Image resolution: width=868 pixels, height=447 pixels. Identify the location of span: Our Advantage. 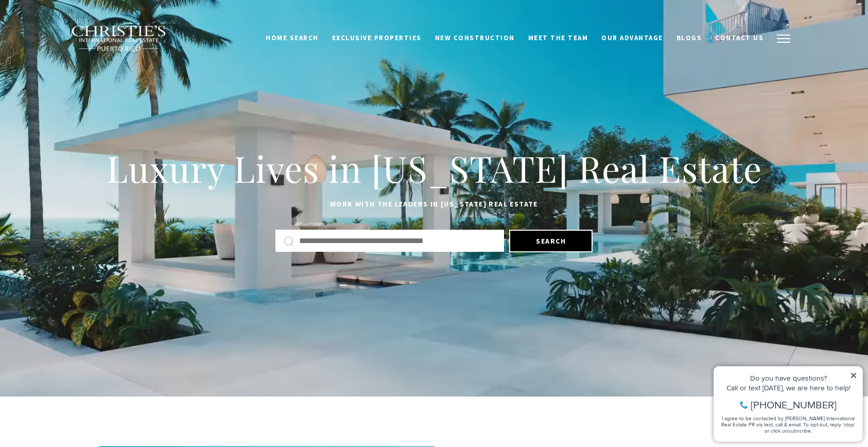
(632, 37).